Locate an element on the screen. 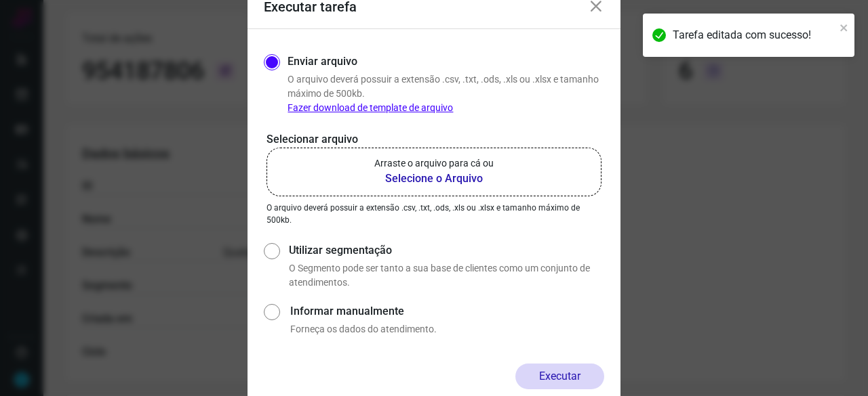  b: Selecione o Arquivo is located at coordinates (434, 179).